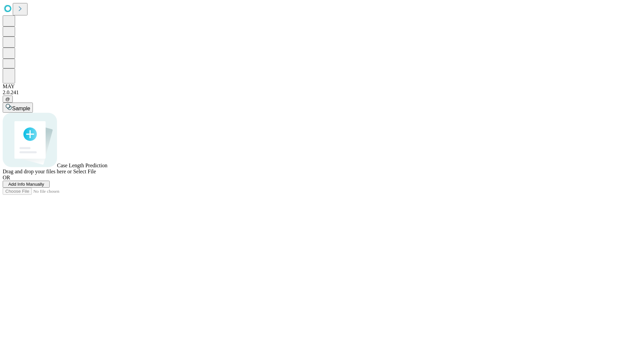 Image resolution: width=644 pixels, height=362 pixels. I want to click on span: Select File, so click(84, 171).